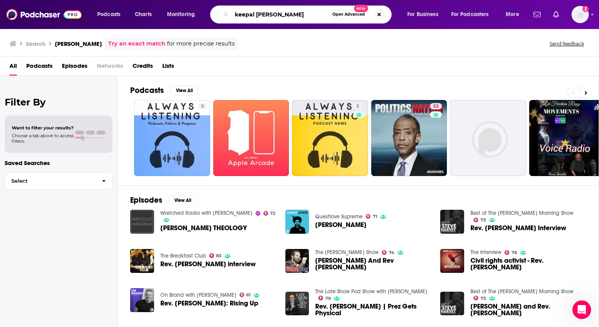  I want to click on img: AL SHARPTON THEOLOGY, so click(142, 222).